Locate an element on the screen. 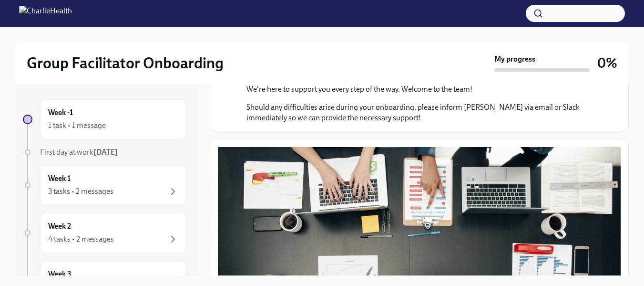 This screenshot has width=644, height=286. div: 1 task • 1 message is located at coordinates (77, 125).